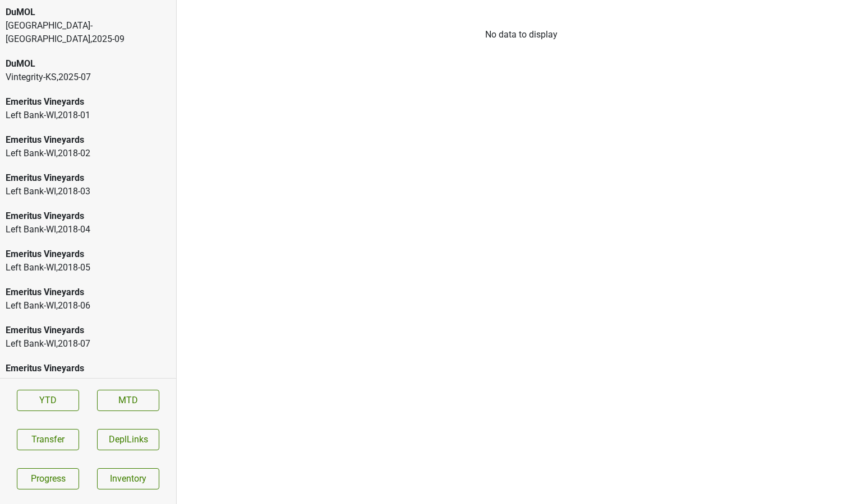 The height and width of the screenshot is (504, 866). I want to click on div: Left Bank-WI , 2018 - 08, so click(88, 382).